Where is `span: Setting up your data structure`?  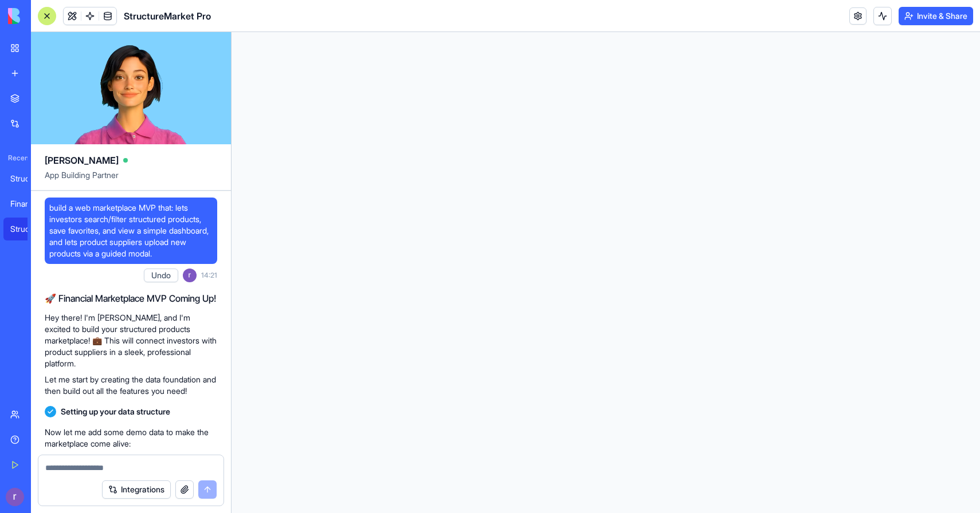
span: Setting up your data structure is located at coordinates (115, 412).